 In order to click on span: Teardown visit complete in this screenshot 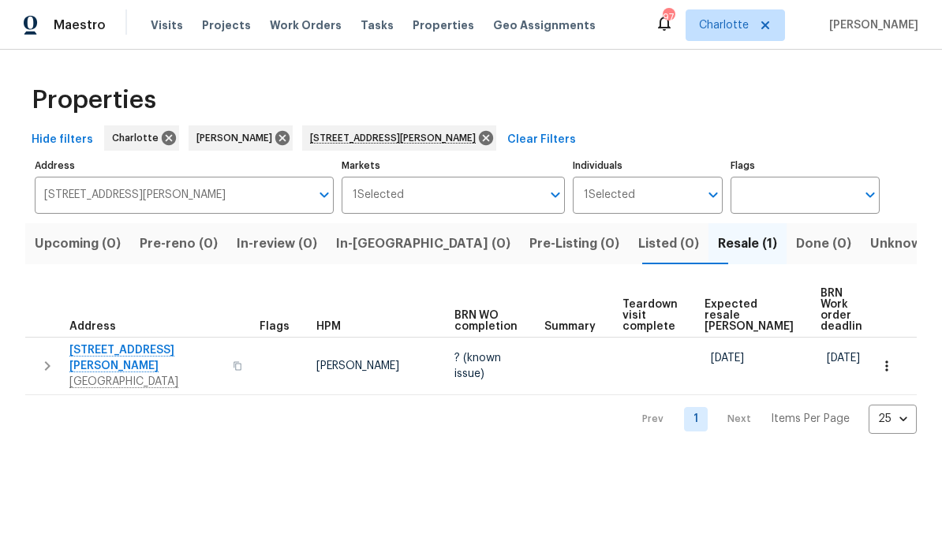, I will do `click(650, 316)`.